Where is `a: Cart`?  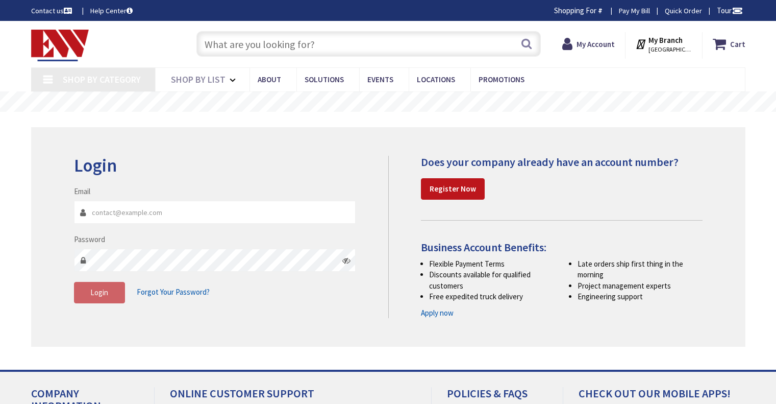 a: Cart is located at coordinates (729, 44).